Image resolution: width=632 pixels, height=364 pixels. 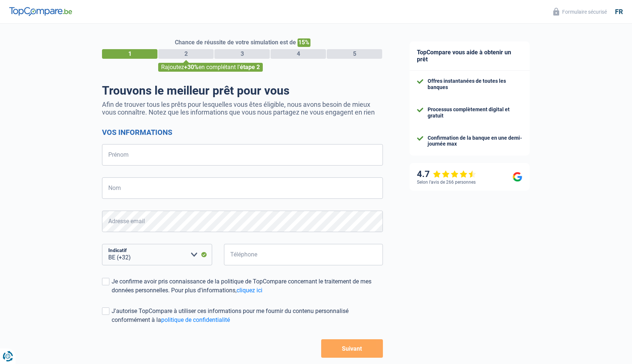 I want to click on p: Afin de trouver tous les prêts pour lesquelles vous êtes éligible, nous avons besoin de mieux vou..., so click(x=243, y=108).